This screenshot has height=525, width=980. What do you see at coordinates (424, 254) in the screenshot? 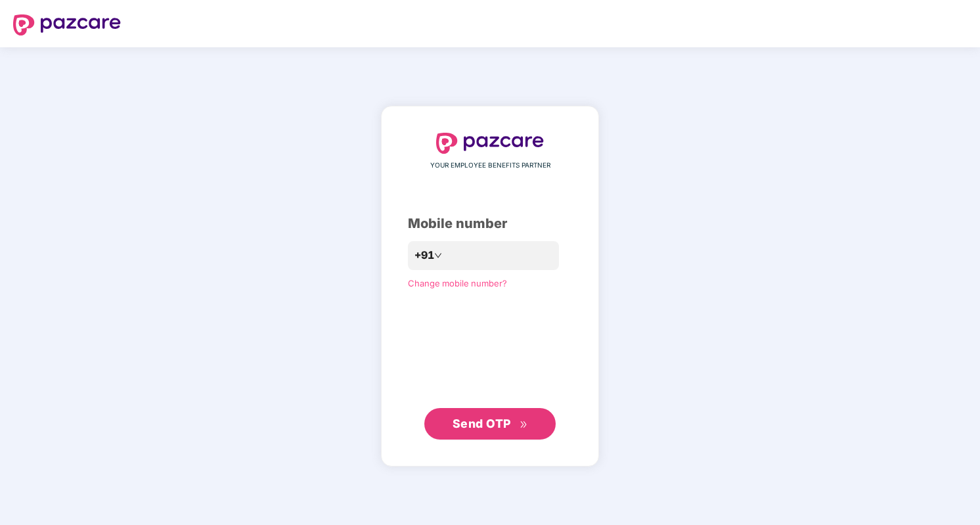
I see `span: +91` at bounding box center [424, 254].